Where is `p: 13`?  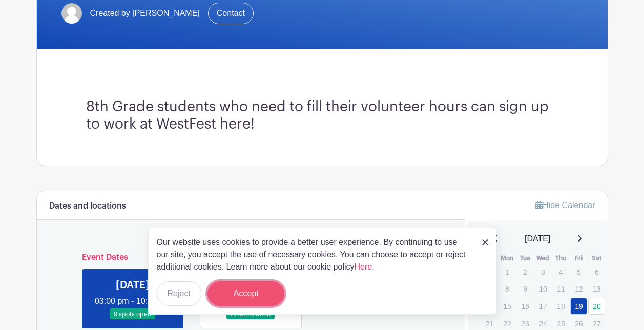 p: 13 is located at coordinates (597, 289).